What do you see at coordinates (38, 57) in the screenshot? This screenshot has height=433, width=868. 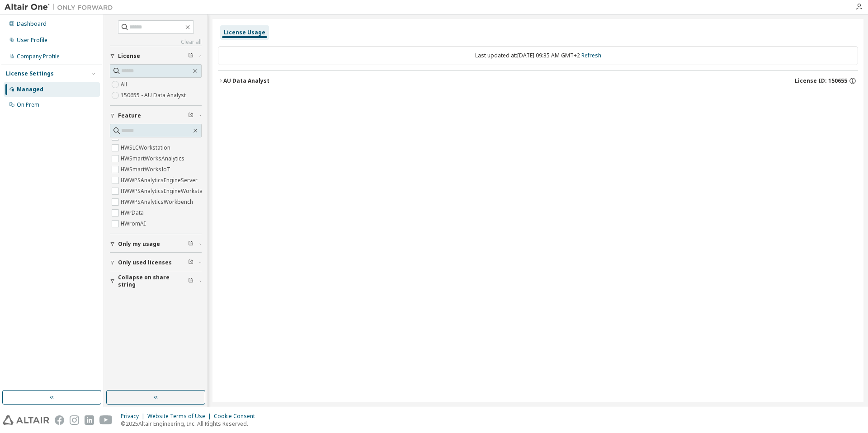 I see `div: Company Profile` at bounding box center [38, 57].